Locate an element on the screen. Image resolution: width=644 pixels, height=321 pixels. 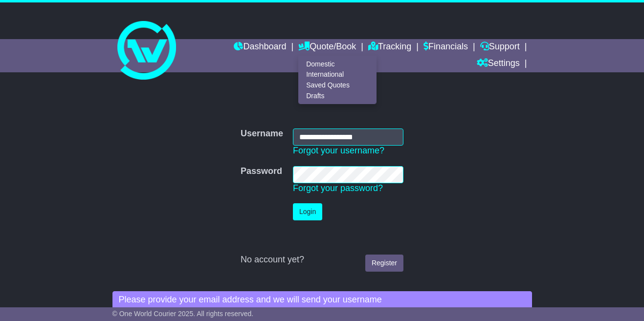
a: Financials is located at coordinates (445, 48).